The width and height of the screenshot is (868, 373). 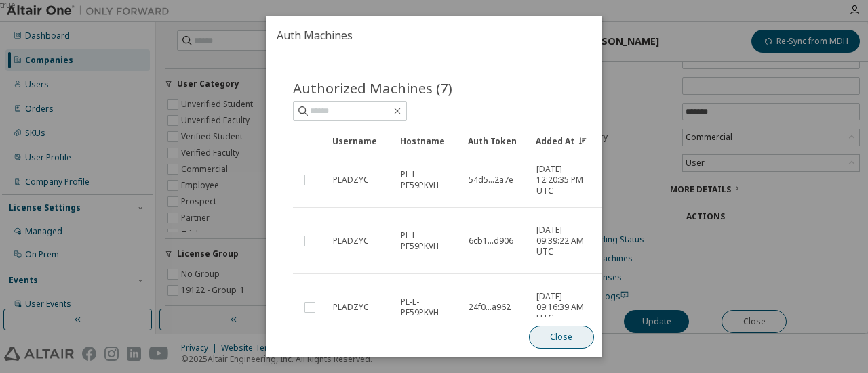 What do you see at coordinates (428, 141) in the screenshot?
I see `div: Hostname` at bounding box center [428, 141].